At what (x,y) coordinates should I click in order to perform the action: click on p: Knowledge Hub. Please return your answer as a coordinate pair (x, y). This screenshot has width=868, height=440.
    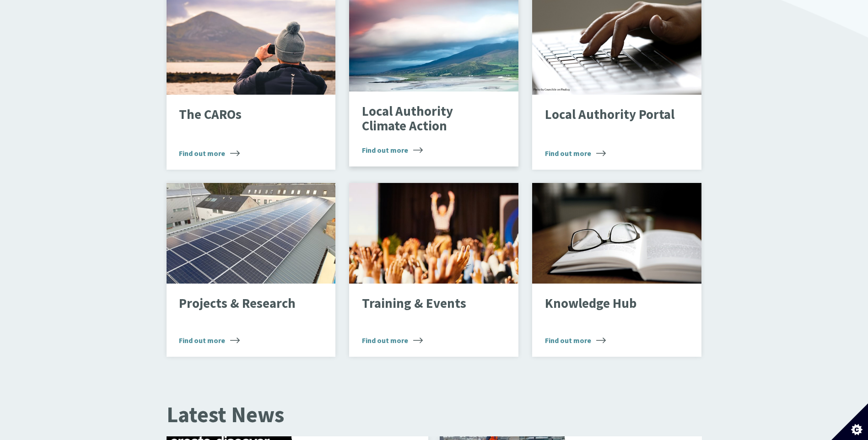
    Looking at the image, I should click on (610, 304).